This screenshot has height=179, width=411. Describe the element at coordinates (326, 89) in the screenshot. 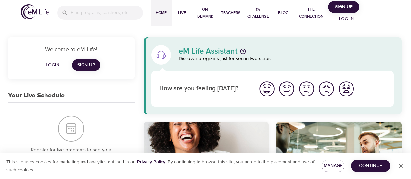

I see `button: I'm feeling bad` at that location.